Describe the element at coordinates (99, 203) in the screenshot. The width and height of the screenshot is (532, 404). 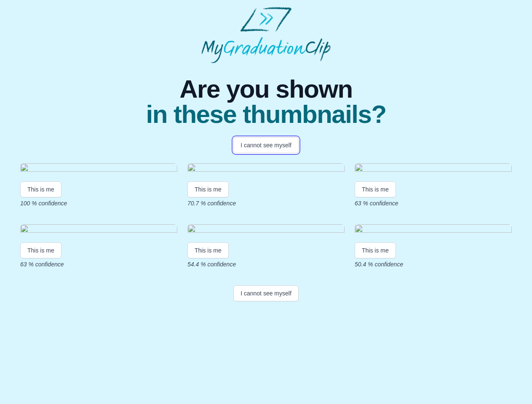
I see `p: 100 % confidence` at that location.